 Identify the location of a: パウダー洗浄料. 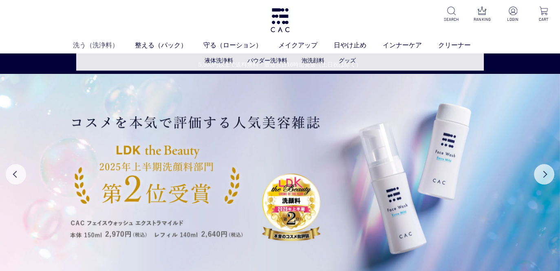
(267, 60).